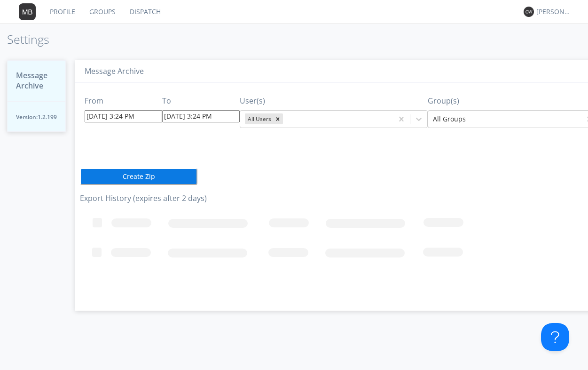  What do you see at coordinates (36, 116) in the screenshot?
I see `button: Version:1.2.199` at bounding box center [36, 116].